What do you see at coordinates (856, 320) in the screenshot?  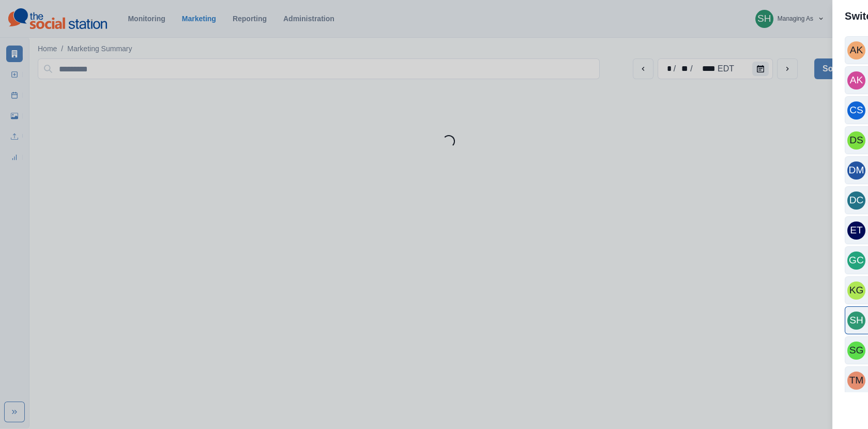 I see `div: Sara Haas` at bounding box center [856, 320].